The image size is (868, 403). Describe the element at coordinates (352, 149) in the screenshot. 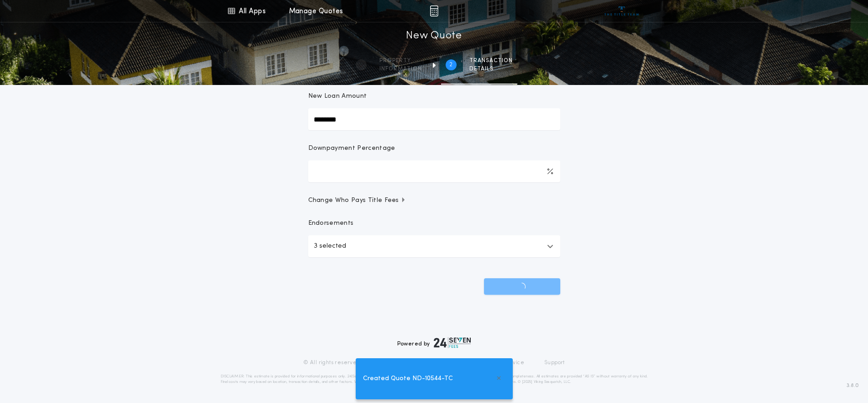

I see `p: Downpayment Percentage` at that location.